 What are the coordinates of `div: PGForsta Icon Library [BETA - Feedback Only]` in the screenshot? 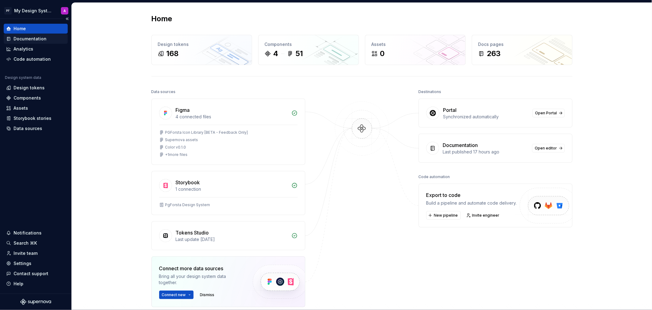 It's located at (206, 132).